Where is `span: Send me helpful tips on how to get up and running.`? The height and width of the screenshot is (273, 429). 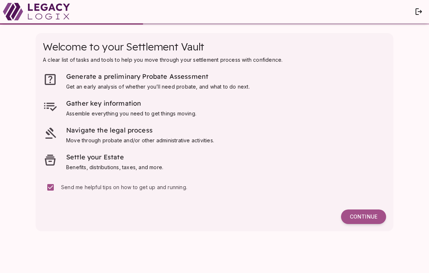 span: Send me helpful tips on how to get up and running. is located at coordinates (124, 187).